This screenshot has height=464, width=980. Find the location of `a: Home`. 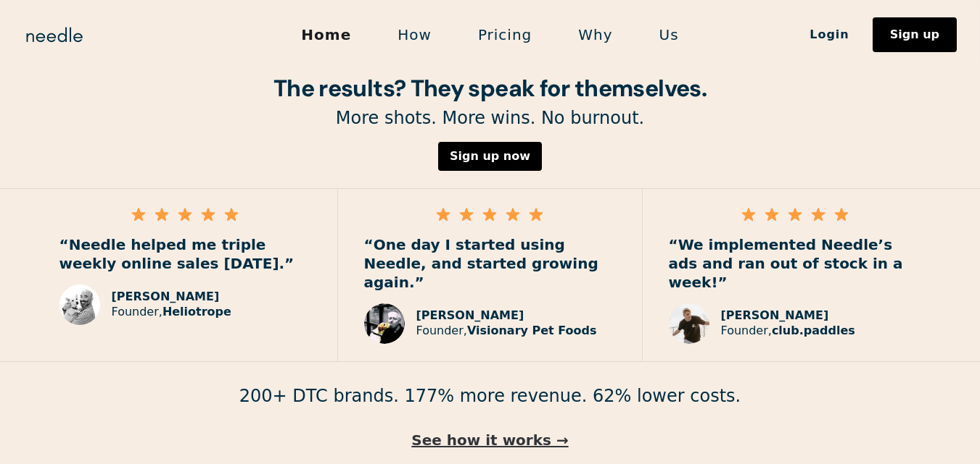

a: Home is located at coordinates (326, 35).